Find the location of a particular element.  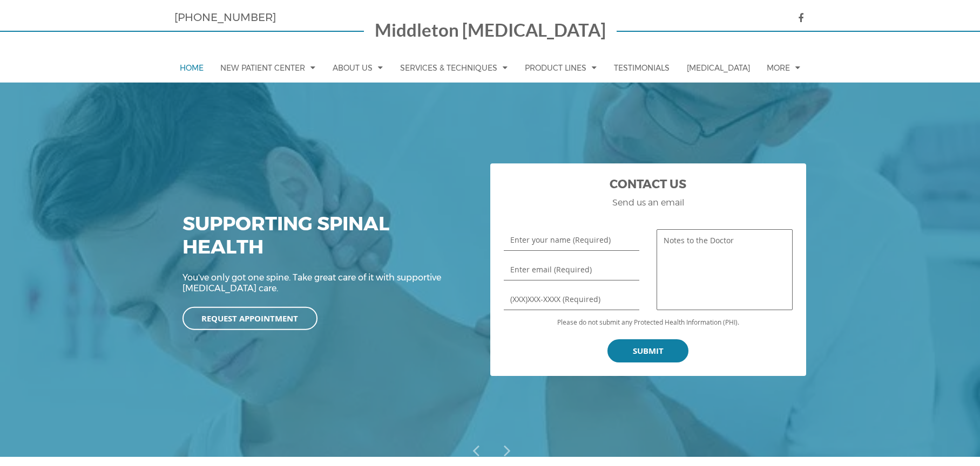

input: Enter email (Required) is located at coordinates (571, 269).